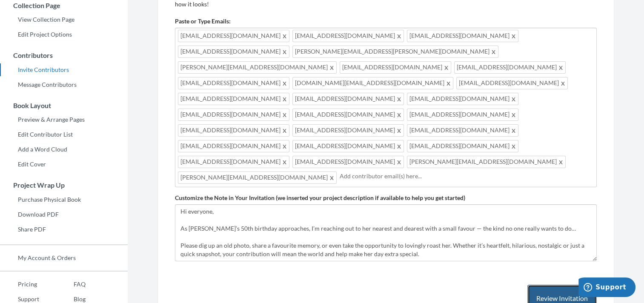  I want to click on h3: Book Layout, so click(64, 106).